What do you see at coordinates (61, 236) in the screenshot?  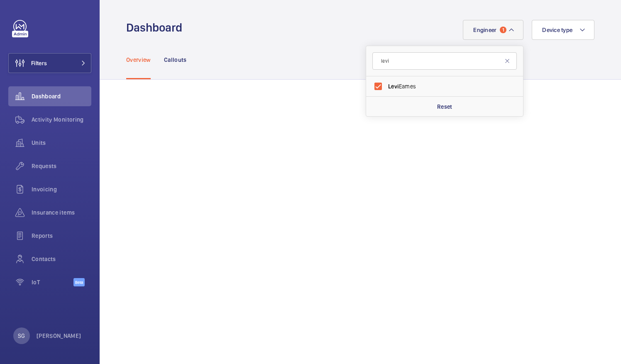 I see `span: Reports` at bounding box center [61, 236].